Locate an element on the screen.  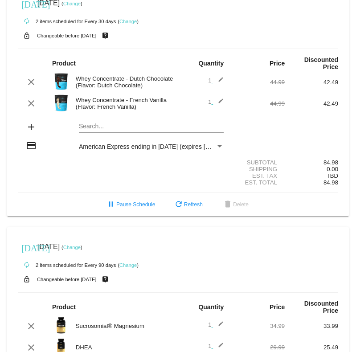
mat-icon: pause is located at coordinates (111, 205).